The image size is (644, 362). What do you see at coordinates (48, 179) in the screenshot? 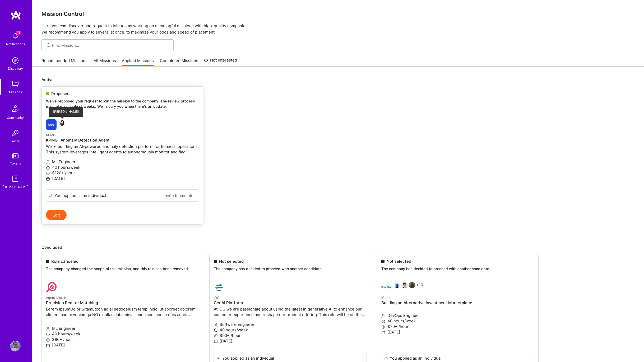
I see `i: icon Calendar` at bounding box center [48, 179].